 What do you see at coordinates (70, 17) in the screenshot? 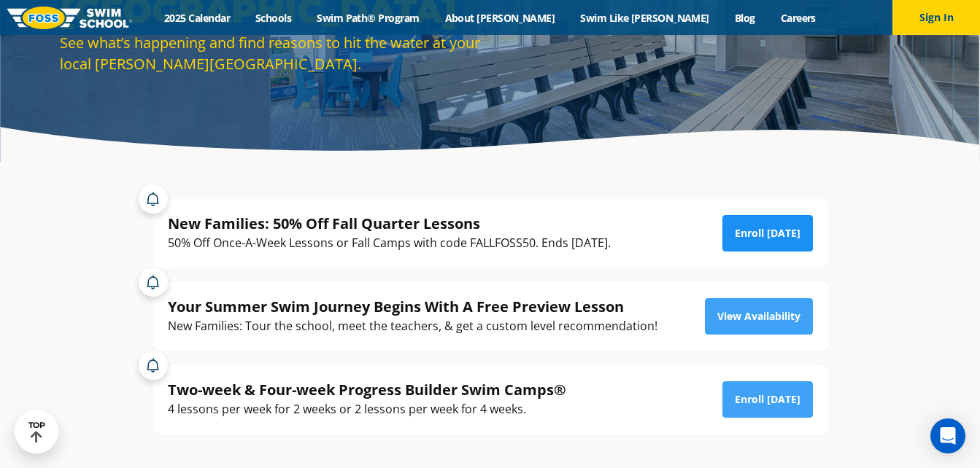
I see `img: FOSS Swim School Logo` at bounding box center [70, 17].